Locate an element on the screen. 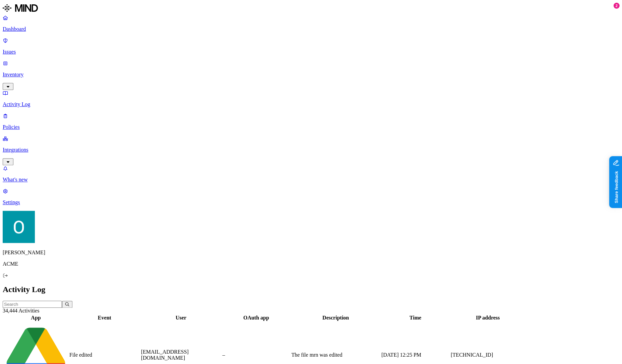 This screenshot has width=622, height=364. a: What's new is located at coordinates (311, 174).